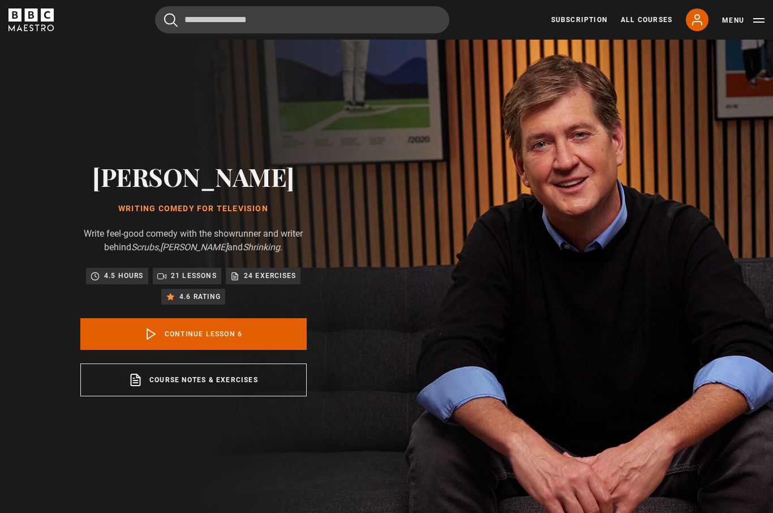 The image size is (773, 513). Describe the element at coordinates (261, 247) in the screenshot. I see `i: Shrinking` at that location.